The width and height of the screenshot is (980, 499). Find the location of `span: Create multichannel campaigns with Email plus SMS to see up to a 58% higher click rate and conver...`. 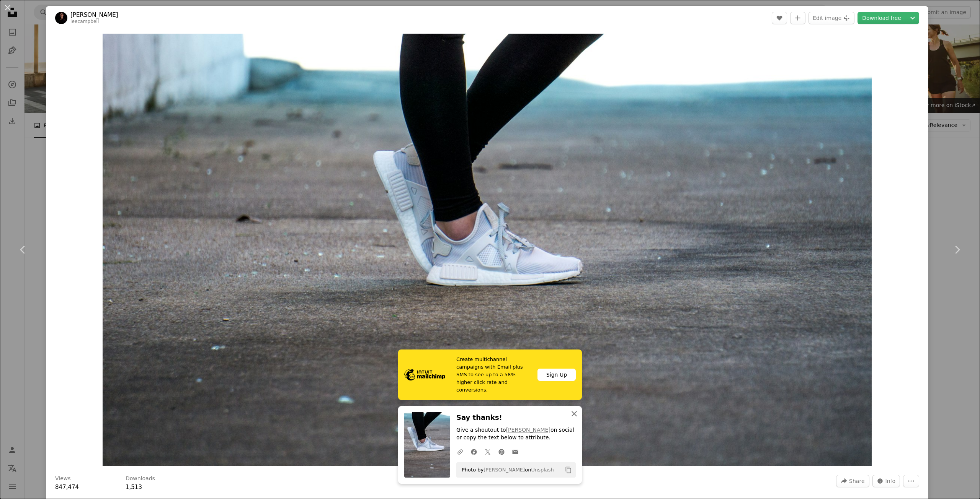

span: Create multichannel campaigns with Email plus SMS to see up to a 58% higher click rate and conver... is located at coordinates (494, 375).